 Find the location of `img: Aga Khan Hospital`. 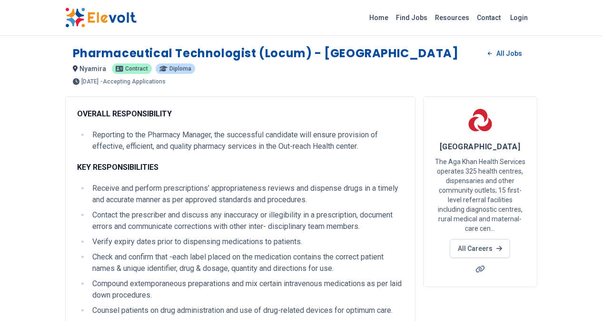

img: Aga Khan Hospital is located at coordinates (481, 120).